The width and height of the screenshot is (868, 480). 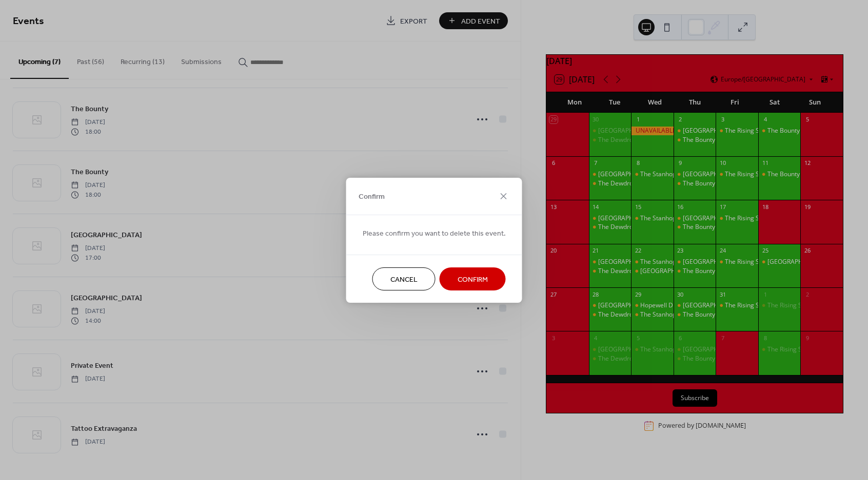 What do you see at coordinates (473, 279) in the screenshot?
I see `button: Confirm` at bounding box center [473, 279].